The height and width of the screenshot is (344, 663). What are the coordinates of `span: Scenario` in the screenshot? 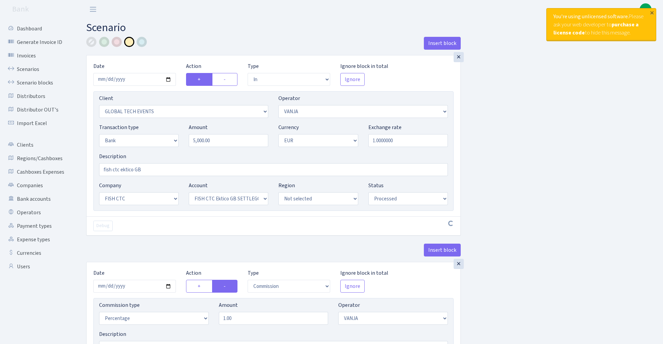 It's located at (106, 28).